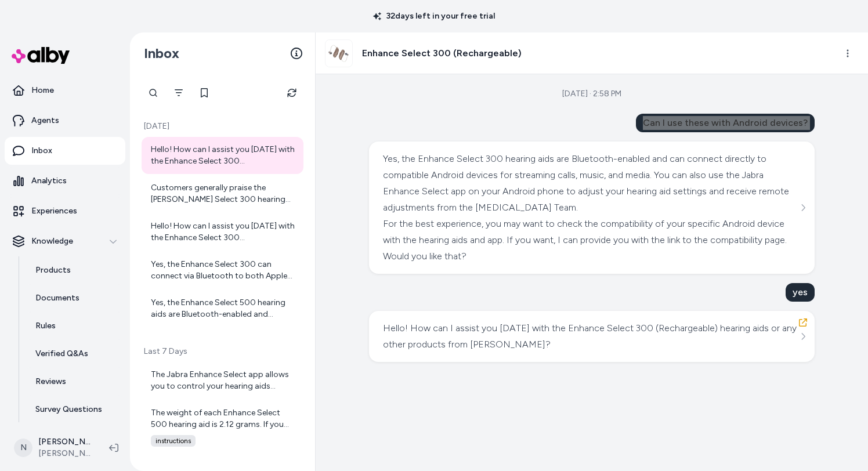  I want to click on p: Survey Questions, so click(68, 410).